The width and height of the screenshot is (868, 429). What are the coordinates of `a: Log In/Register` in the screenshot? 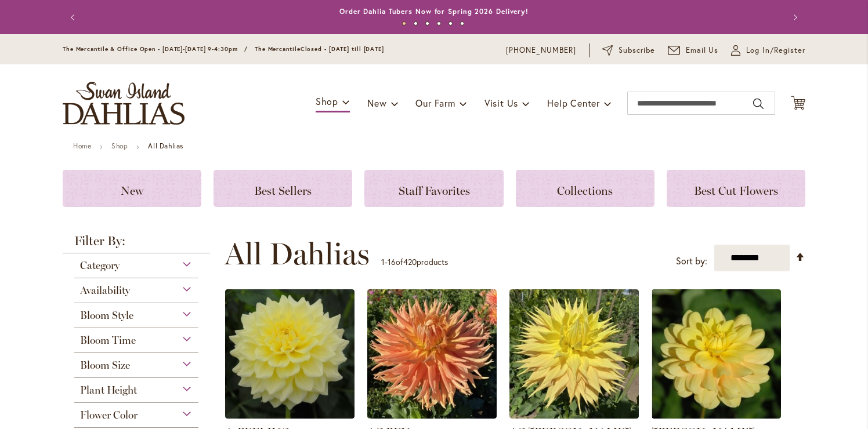 It's located at (768, 50).